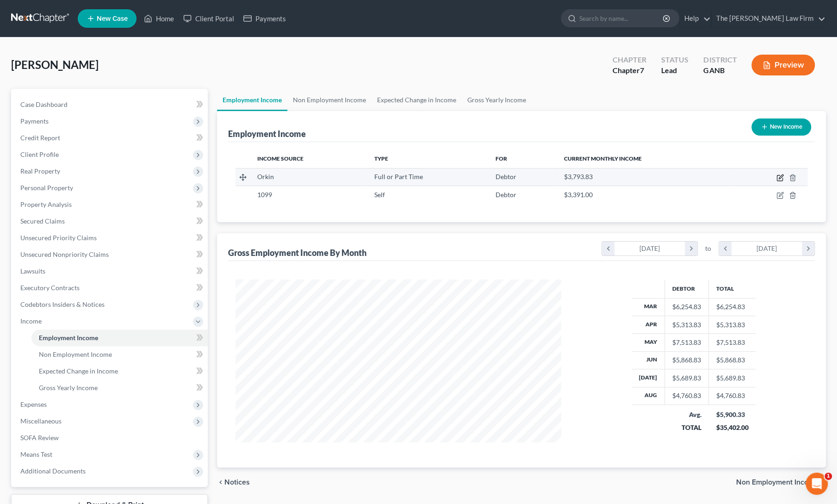 Image resolution: width=837 pixels, height=504 pixels. Describe the element at coordinates (687, 325) in the screenshot. I see `div: $5,313.83` at that location.